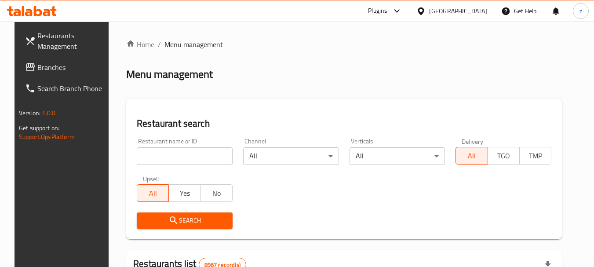  Describe the element at coordinates (72, 41) in the screenshot. I see `span: Restaurants Management` at that location.